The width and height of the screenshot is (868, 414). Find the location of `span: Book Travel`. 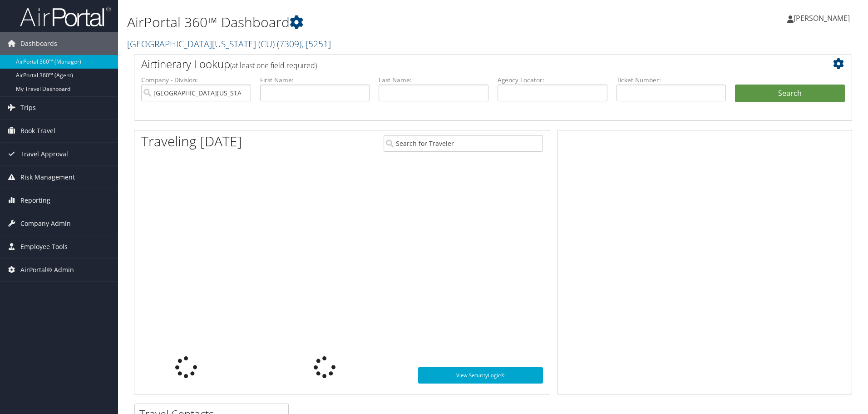

span: Book Travel is located at coordinates (37, 131).